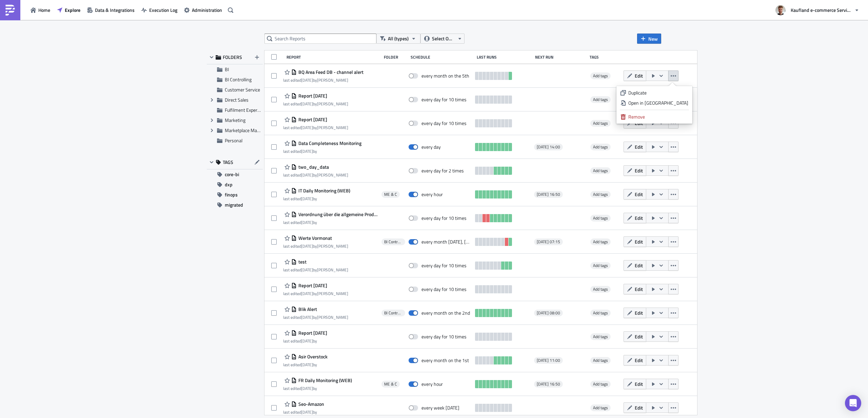 This screenshot has width=868, height=418. Describe the element at coordinates (40, 10) in the screenshot. I see `a: Home` at that location.